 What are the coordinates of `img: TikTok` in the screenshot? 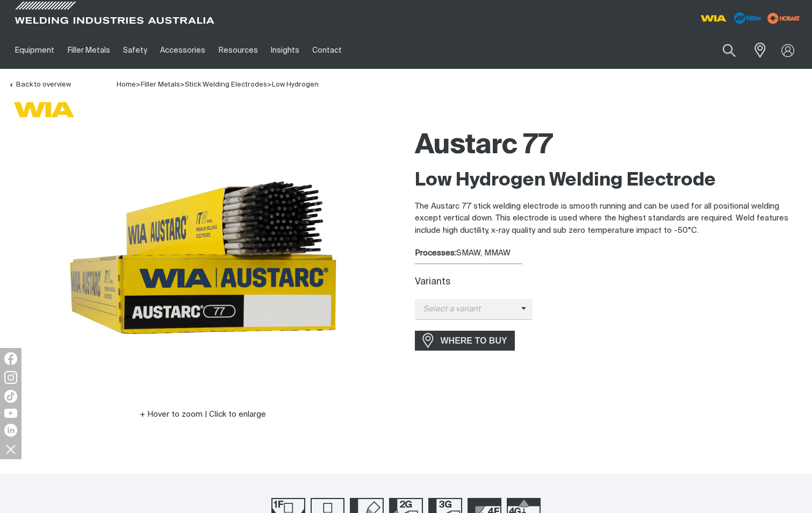 It's located at (11, 396).